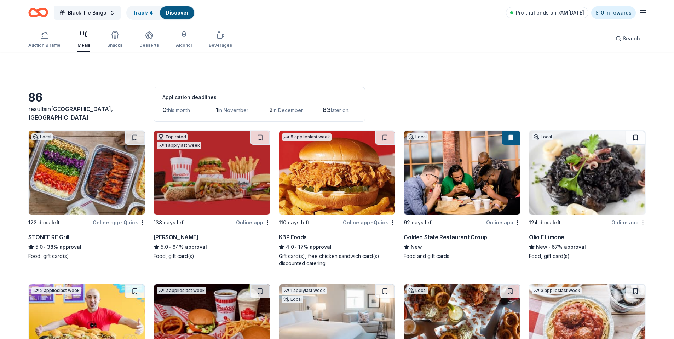  Describe the element at coordinates (337, 260) in the screenshot. I see `div: Gift card(s), free chicken sandwich card(s), discounted catering` at that location.